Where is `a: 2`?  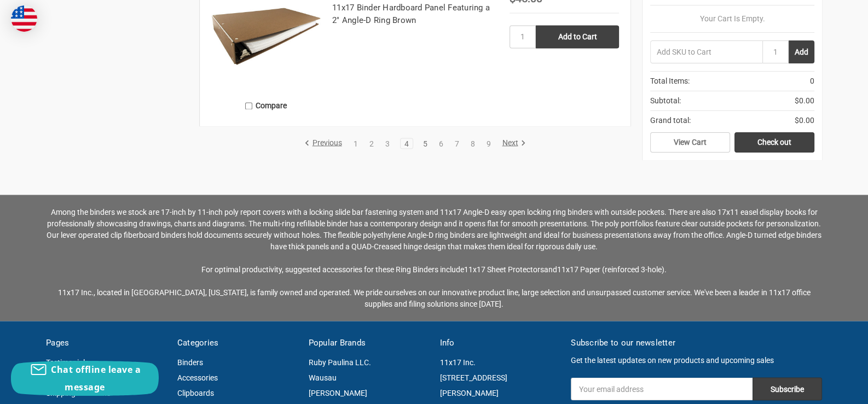
a: 2 is located at coordinates (371, 143).